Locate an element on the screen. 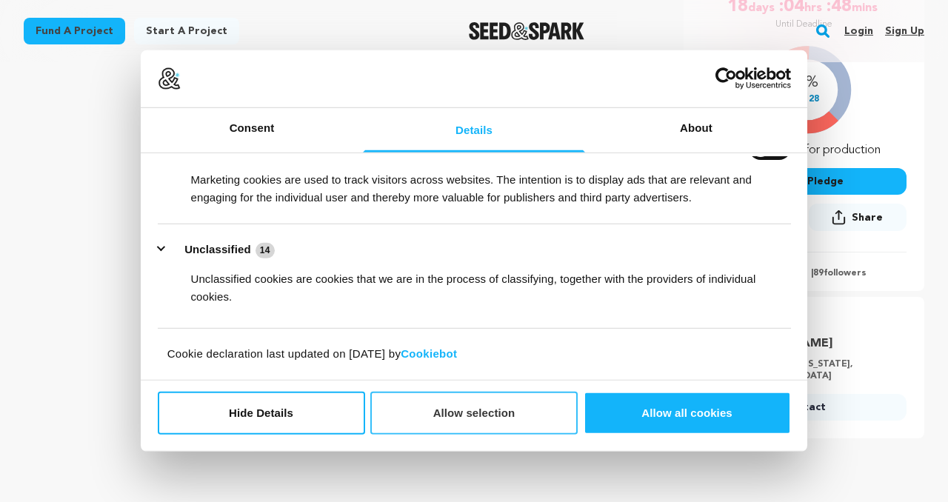 This screenshot has width=948, height=502. a: Start a project is located at coordinates (187, 31).